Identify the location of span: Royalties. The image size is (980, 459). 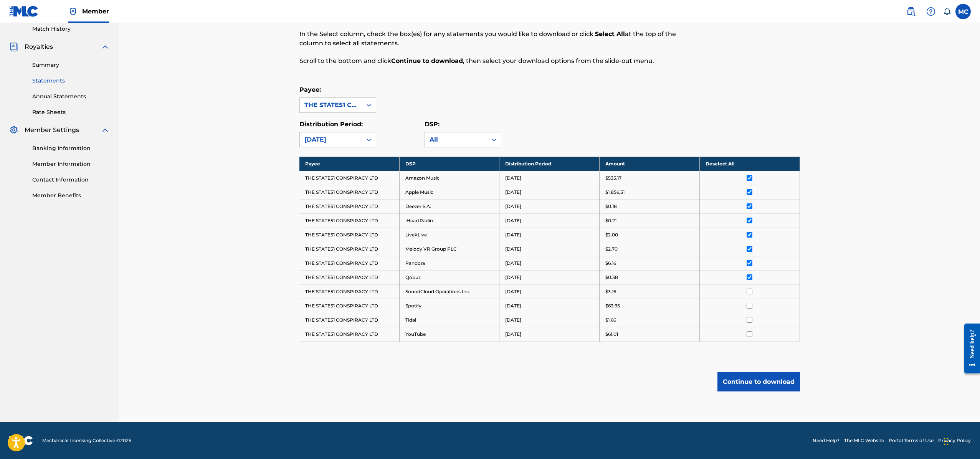
(39, 47).